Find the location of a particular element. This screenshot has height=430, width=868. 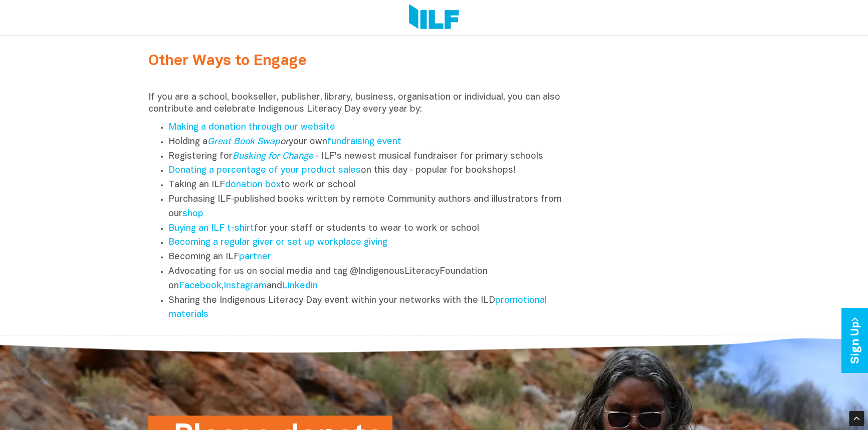

li: Taking an ILF to work or school is located at coordinates (371, 186).